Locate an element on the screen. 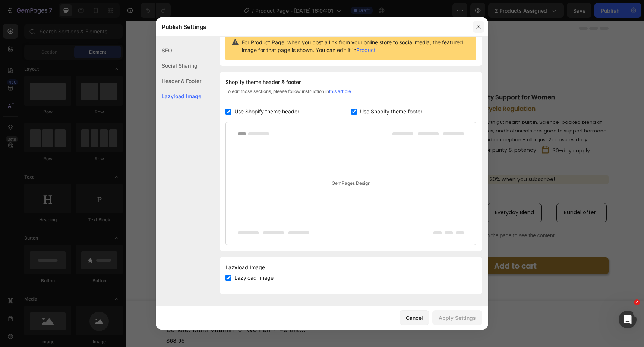  div: Social Sharing is located at coordinates (178, 66).